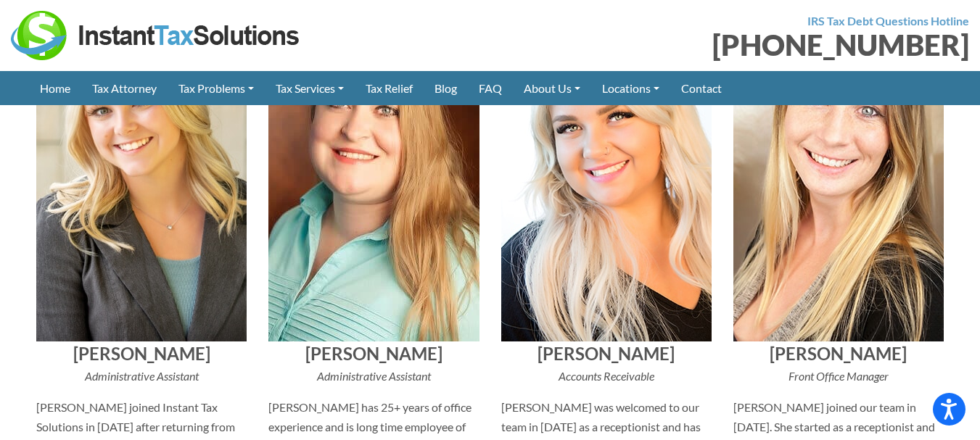 The width and height of the screenshot is (980, 440). Describe the element at coordinates (838, 376) in the screenshot. I see `i: Front Office Manager` at that location.